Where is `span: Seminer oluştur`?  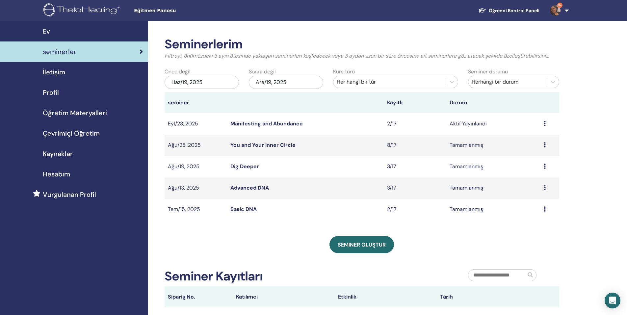 span: Seminer oluştur is located at coordinates (362, 245).